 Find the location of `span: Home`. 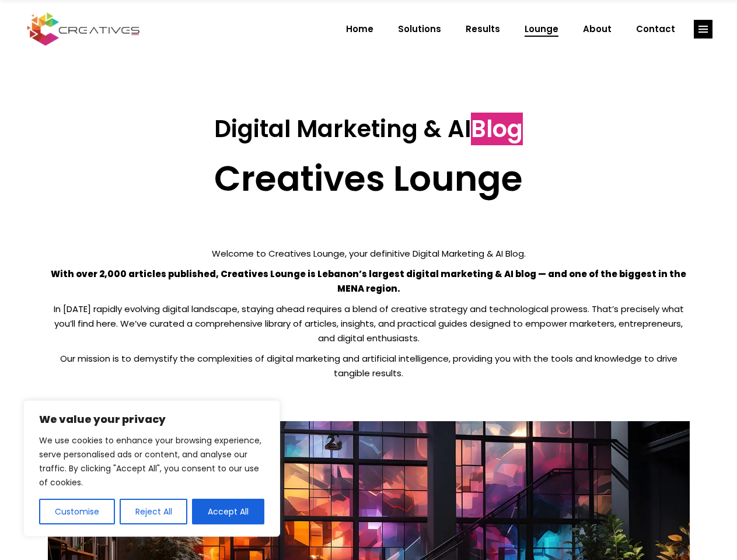

span: Home is located at coordinates (360, 29).